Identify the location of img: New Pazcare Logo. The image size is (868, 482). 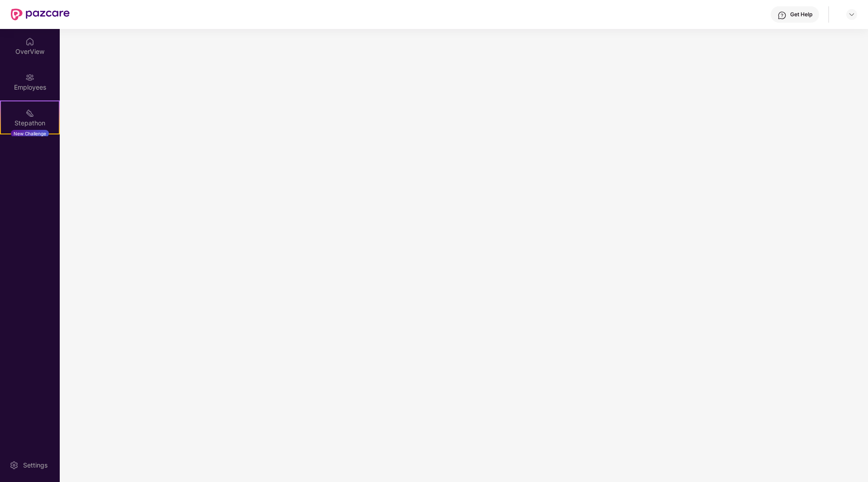
(40, 14).